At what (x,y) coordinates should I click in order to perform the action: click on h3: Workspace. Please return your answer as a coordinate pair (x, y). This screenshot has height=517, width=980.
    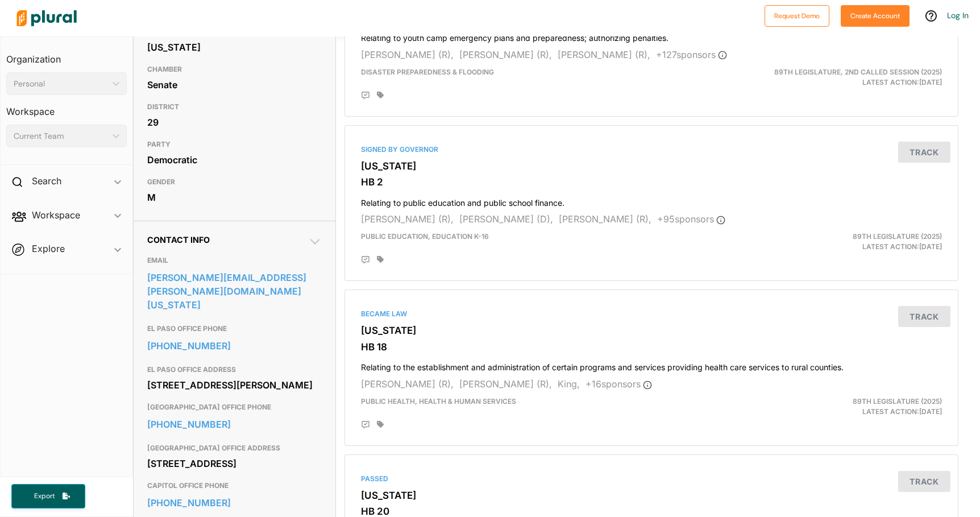
    Looking at the image, I should click on (67, 108).